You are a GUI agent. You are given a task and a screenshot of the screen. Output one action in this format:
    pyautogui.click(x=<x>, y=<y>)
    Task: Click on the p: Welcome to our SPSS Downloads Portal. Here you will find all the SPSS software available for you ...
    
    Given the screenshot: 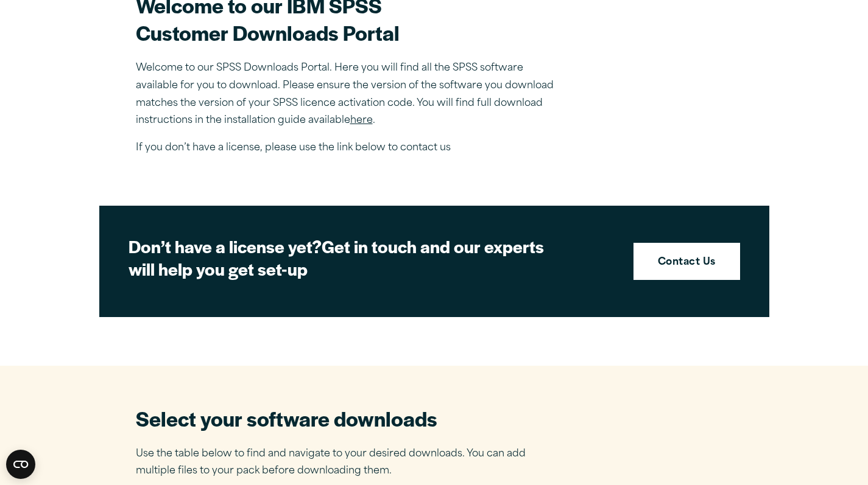 What is the action you would take?
    pyautogui.click(x=349, y=94)
    